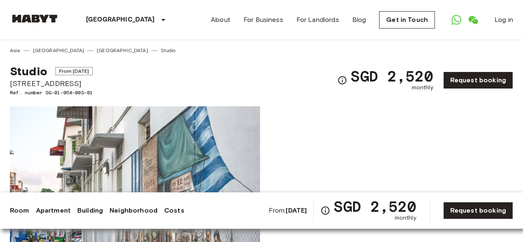 The image size is (523, 242). What do you see at coordinates (359, 20) in the screenshot?
I see `a: Blog` at bounding box center [359, 20].